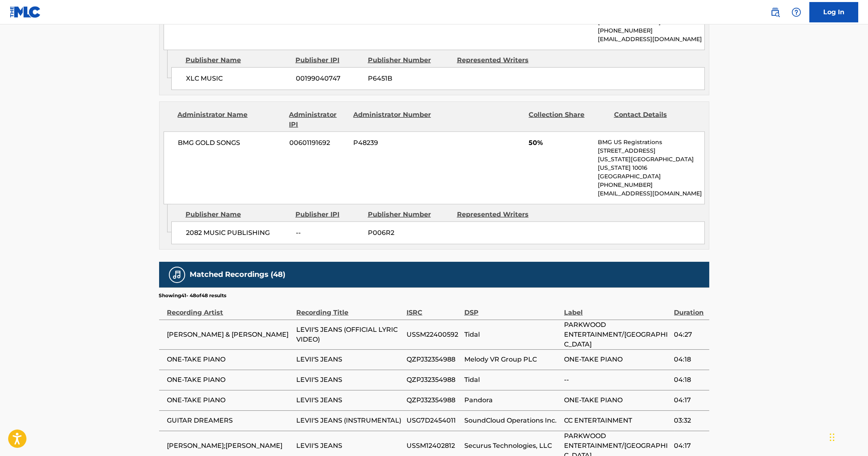  I want to click on h5: Matched Recordings (48), so click(238, 274).